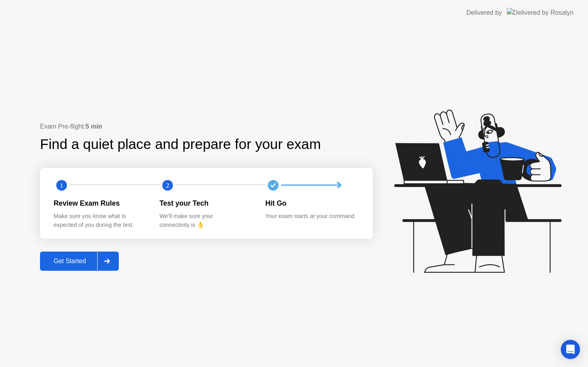 This screenshot has width=588, height=367. What do you see at coordinates (168, 185) in the screenshot?
I see `text: 2` at bounding box center [168, 185].